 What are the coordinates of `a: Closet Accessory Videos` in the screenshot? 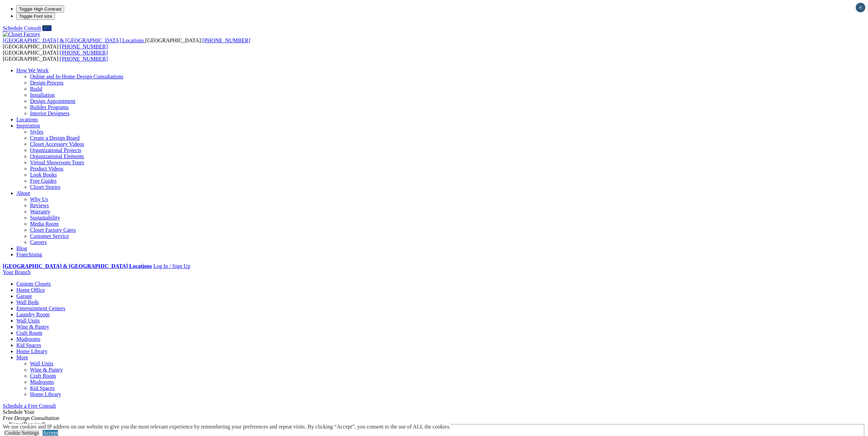 It's located at (57, 144).